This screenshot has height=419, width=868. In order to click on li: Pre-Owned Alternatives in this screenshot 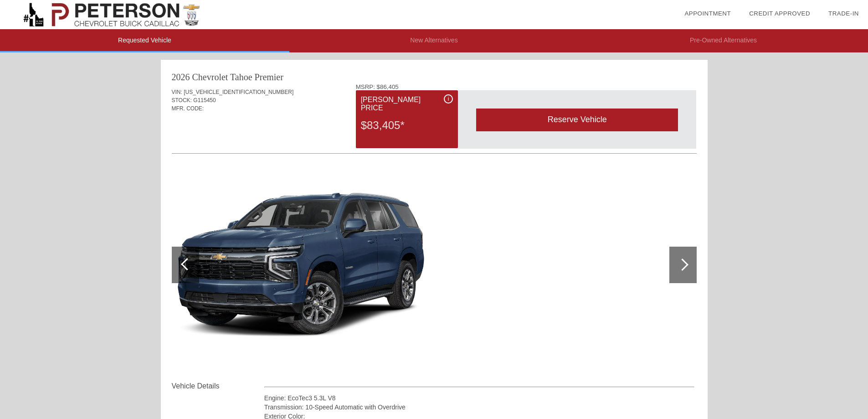, I will do `click(723, 40)`.